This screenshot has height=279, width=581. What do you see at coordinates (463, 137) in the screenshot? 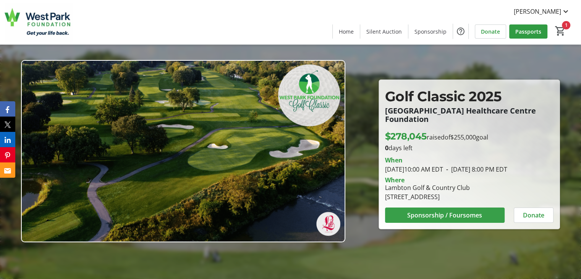
I see `span: $255,000` at bounding box center [463, 137].